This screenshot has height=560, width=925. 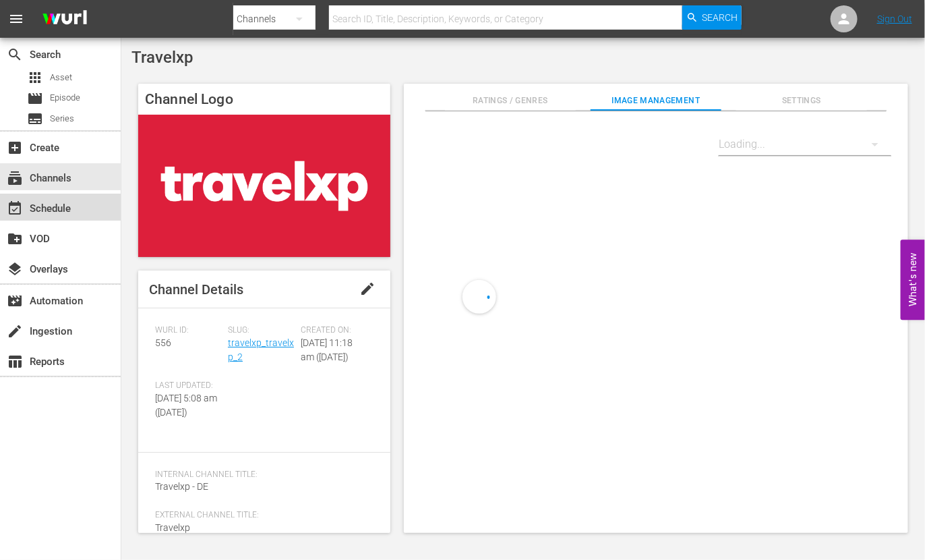 I want to click on span: Image Management, so click(x=656, y=101).